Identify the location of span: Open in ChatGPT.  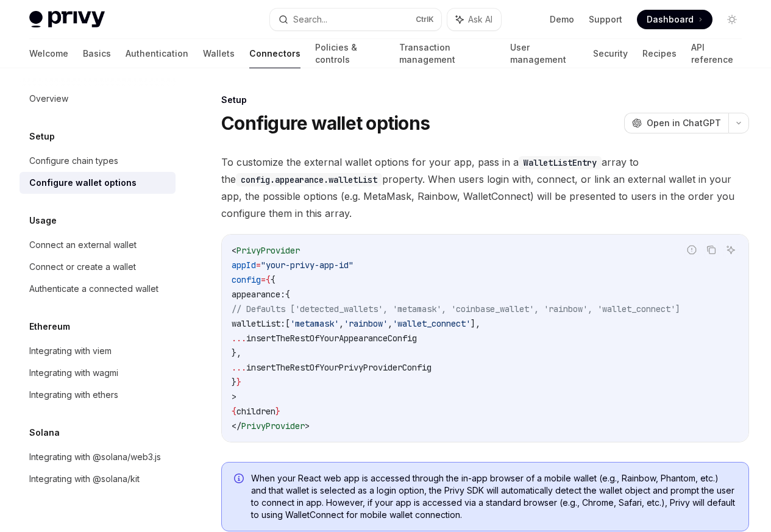
(684, 123).